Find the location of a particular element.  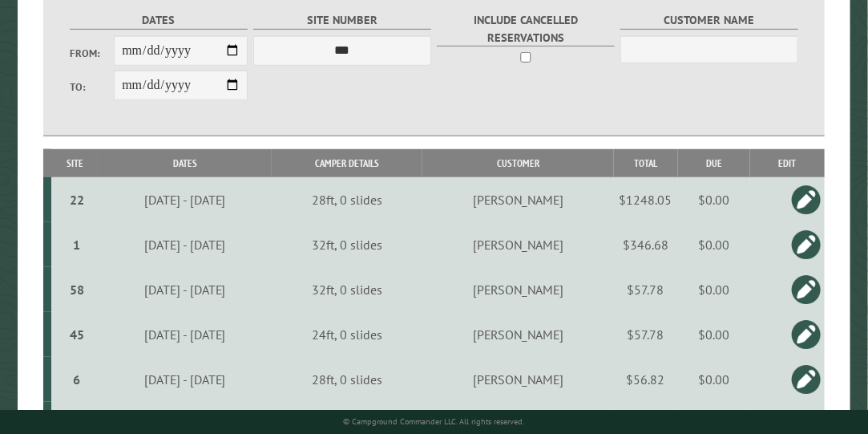

label: Include Cancelled Reservations is located at coordinates (526, 29).